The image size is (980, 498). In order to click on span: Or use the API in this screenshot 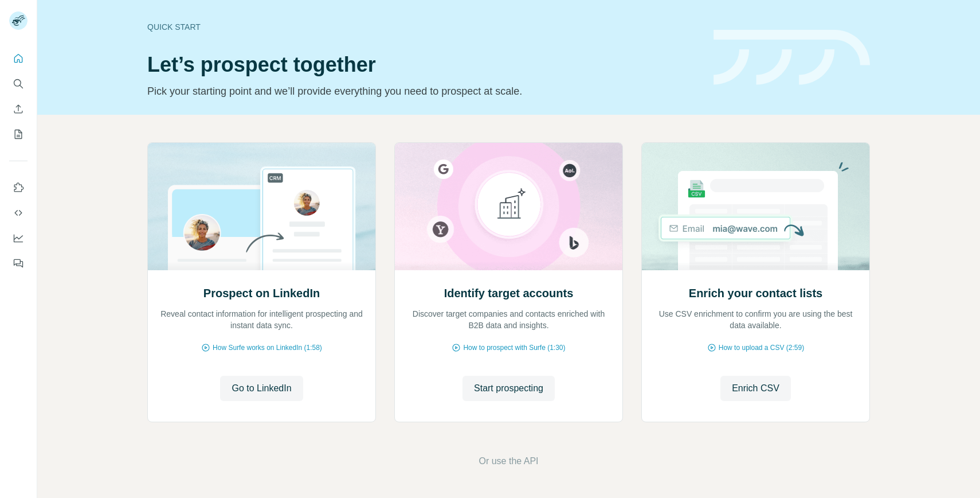, I will do `click(508, 461)`.